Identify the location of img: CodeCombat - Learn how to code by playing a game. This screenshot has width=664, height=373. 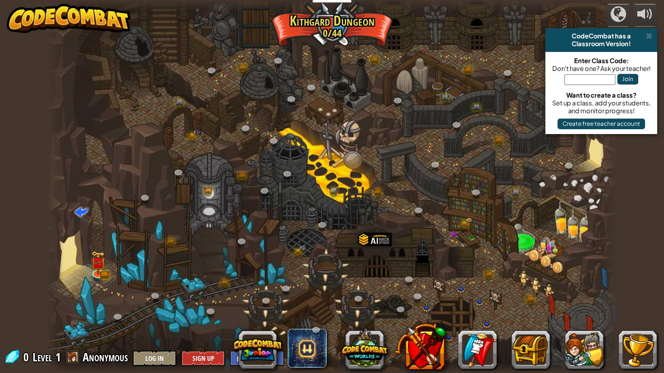
(69, 18).